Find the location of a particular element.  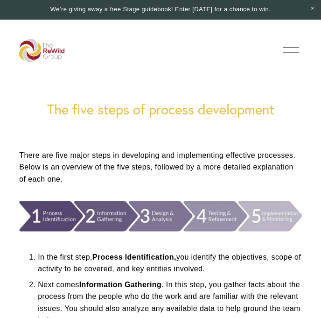

strong: Process Identification, is located at coordinates (135, 257).